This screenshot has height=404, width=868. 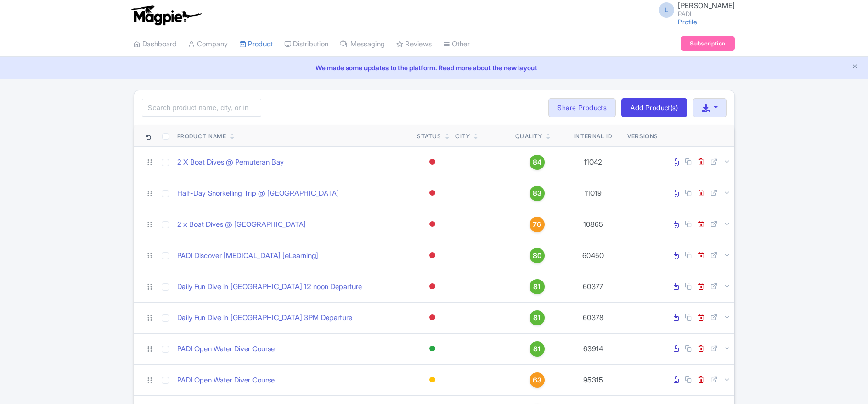 I want to click on td: 60450, so click(x=593, y=255).